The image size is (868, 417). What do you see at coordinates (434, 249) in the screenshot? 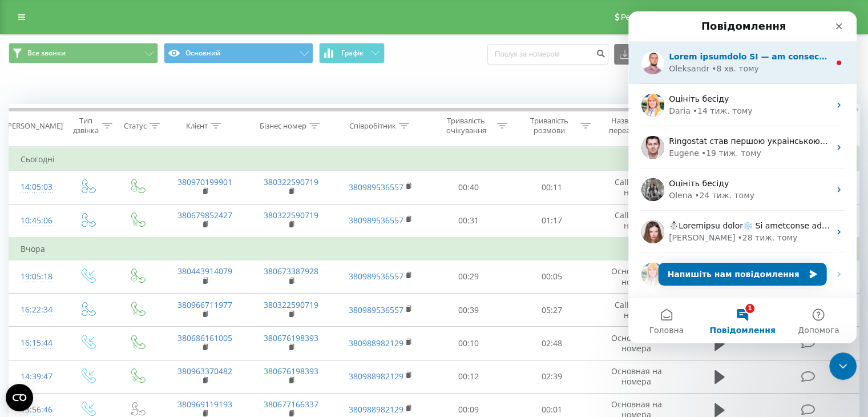
I see `td: Вчора` at bounding box center [434, 249].